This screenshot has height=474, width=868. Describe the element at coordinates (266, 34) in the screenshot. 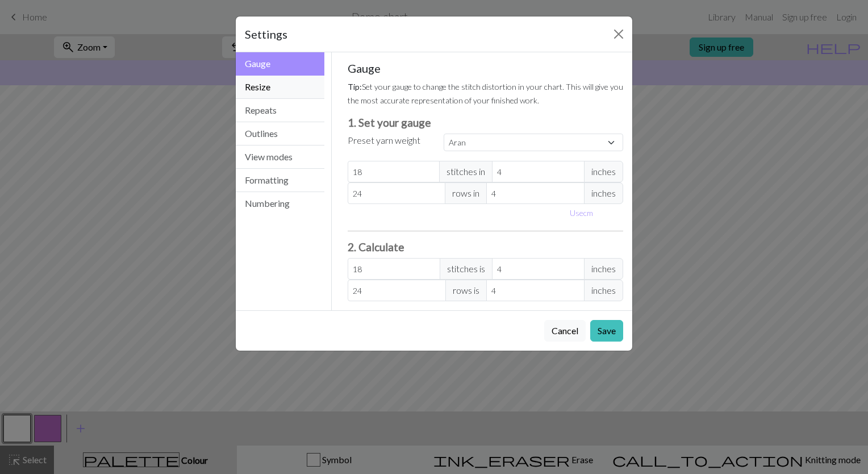

I see `h5: Settings` at that location.